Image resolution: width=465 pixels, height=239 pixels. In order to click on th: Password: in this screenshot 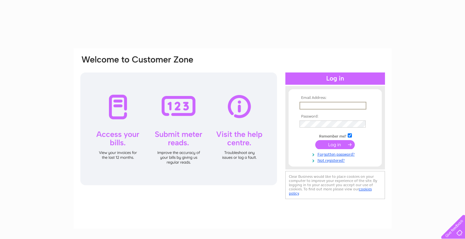, I will do `click(336, 116)`.